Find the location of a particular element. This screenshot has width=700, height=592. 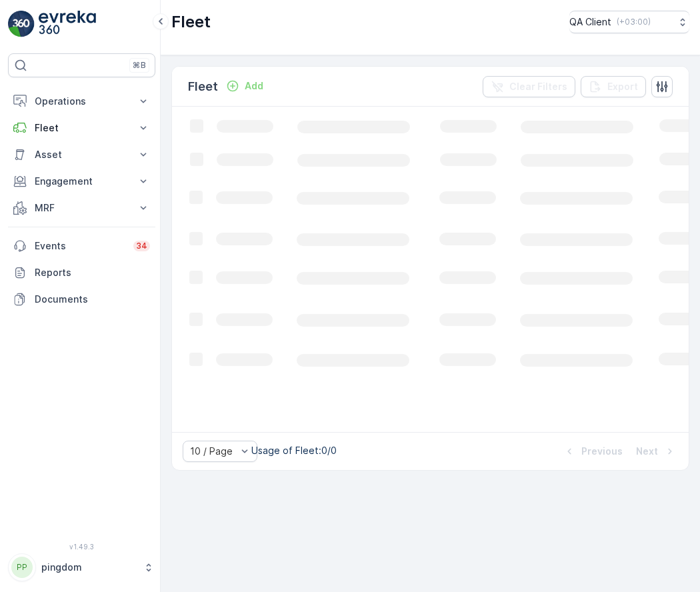

button: Previous is located at coordinates (593, 451).